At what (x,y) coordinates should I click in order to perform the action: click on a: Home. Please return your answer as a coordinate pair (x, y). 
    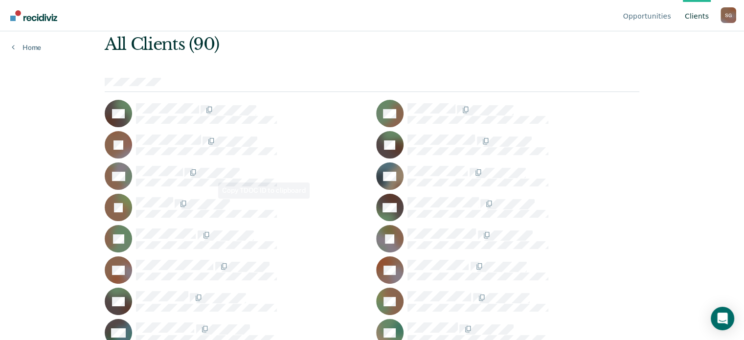
    Looking at the image, I should click on (26, 47).